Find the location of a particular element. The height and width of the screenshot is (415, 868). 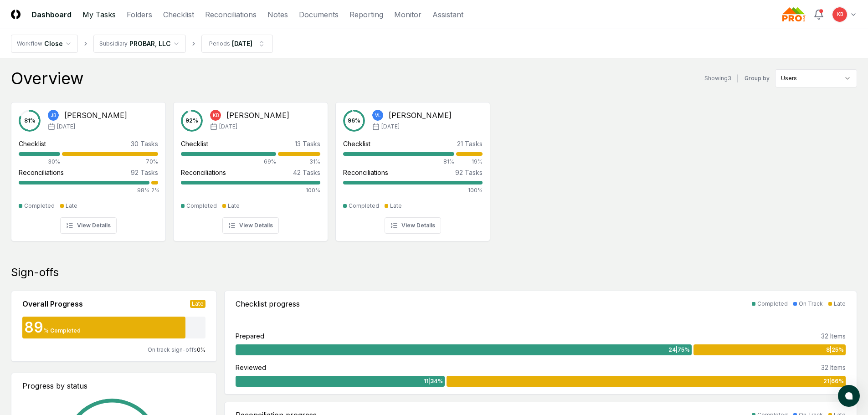

a: Reporting is located at coordinates (366, 14).